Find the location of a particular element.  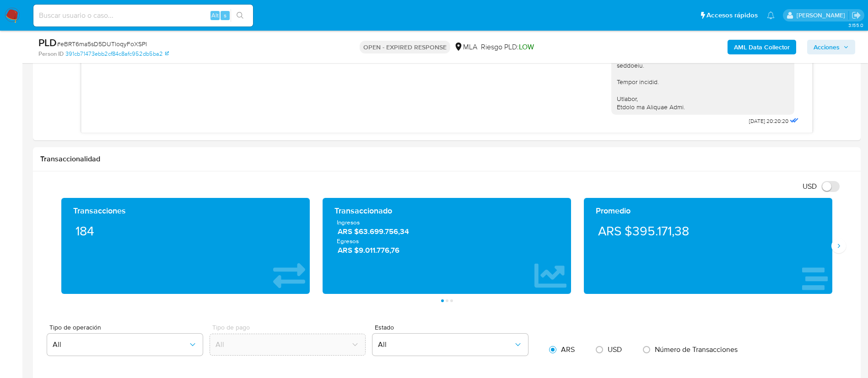

span: Accesos rápidos is located at coordinates (732, 15).